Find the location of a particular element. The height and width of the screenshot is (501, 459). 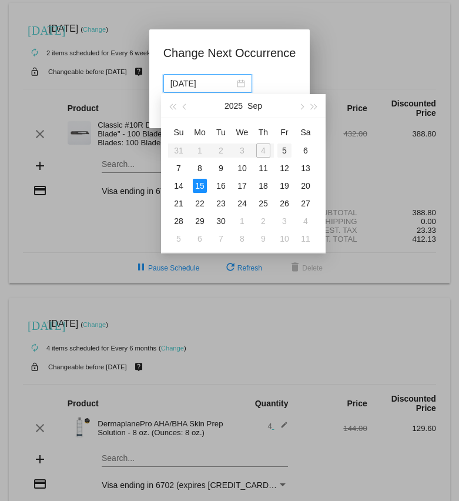

td: 10/9/2025 is located at coordinates (263, 239).